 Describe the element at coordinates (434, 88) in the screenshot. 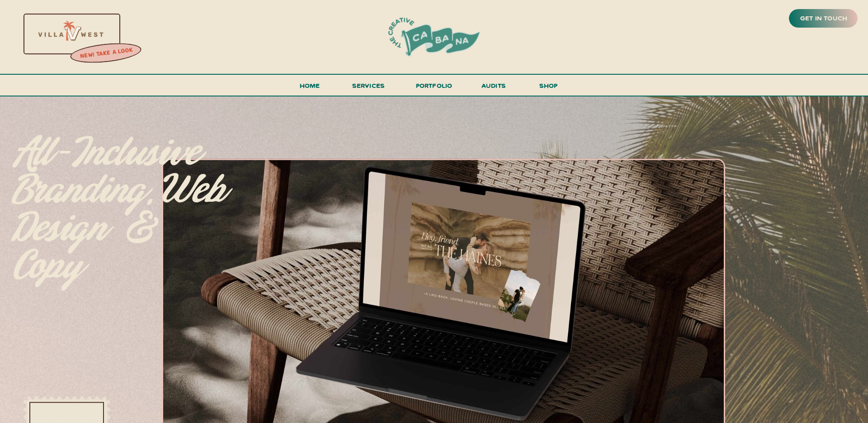

I see `h3: portfolio` at that location.